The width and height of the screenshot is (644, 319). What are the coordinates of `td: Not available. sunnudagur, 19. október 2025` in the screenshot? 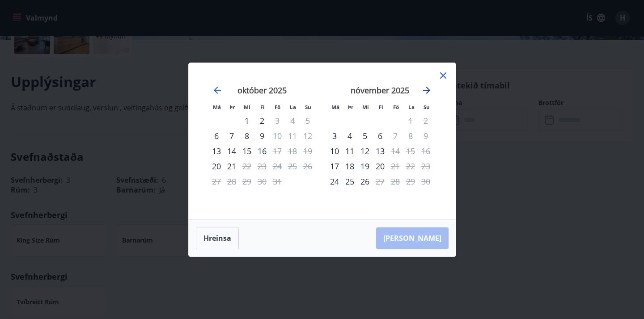 It's located at (308, 151).